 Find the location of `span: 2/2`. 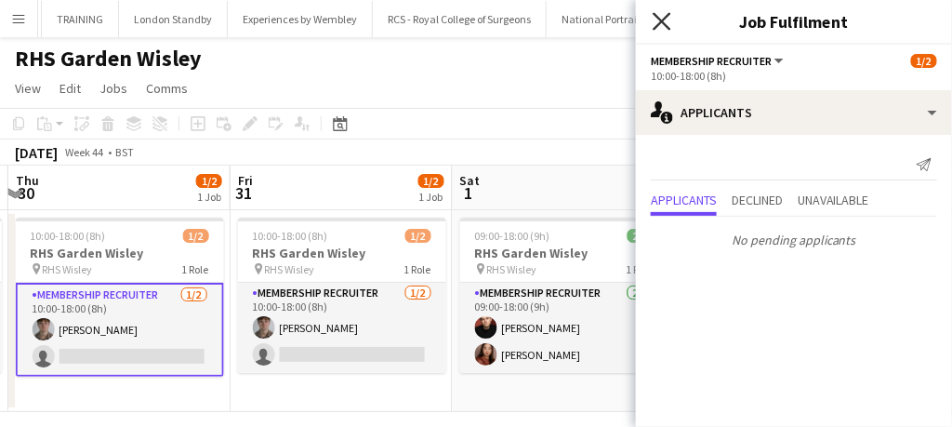

span: 2/2 is located at coordinates (641, 235).